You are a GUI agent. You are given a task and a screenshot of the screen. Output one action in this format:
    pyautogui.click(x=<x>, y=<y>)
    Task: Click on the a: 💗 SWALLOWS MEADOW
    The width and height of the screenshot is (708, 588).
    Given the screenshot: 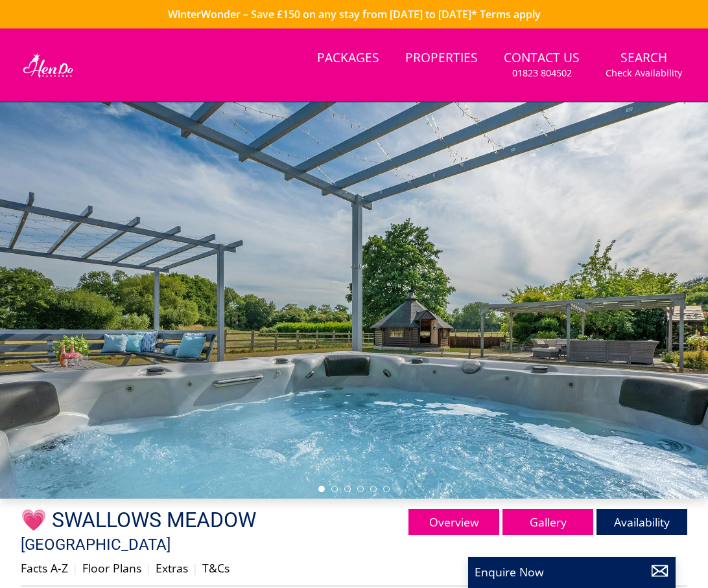 What is the action you would take?
    pyautogui.click(x=141, y=520)
    